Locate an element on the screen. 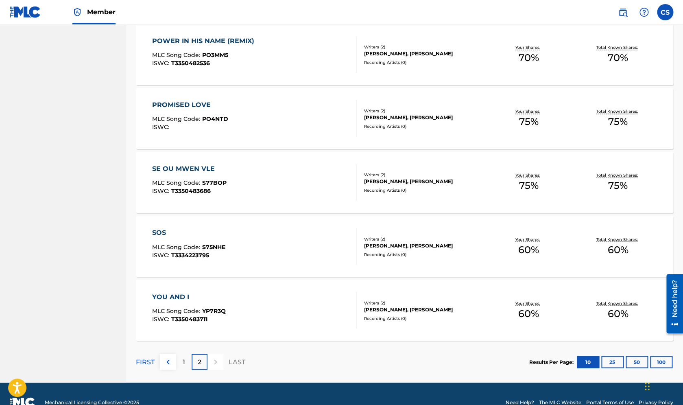 The height and width of the screenshot is (405, 683). p: Results Per Page: is located at coordinates (552, 362).